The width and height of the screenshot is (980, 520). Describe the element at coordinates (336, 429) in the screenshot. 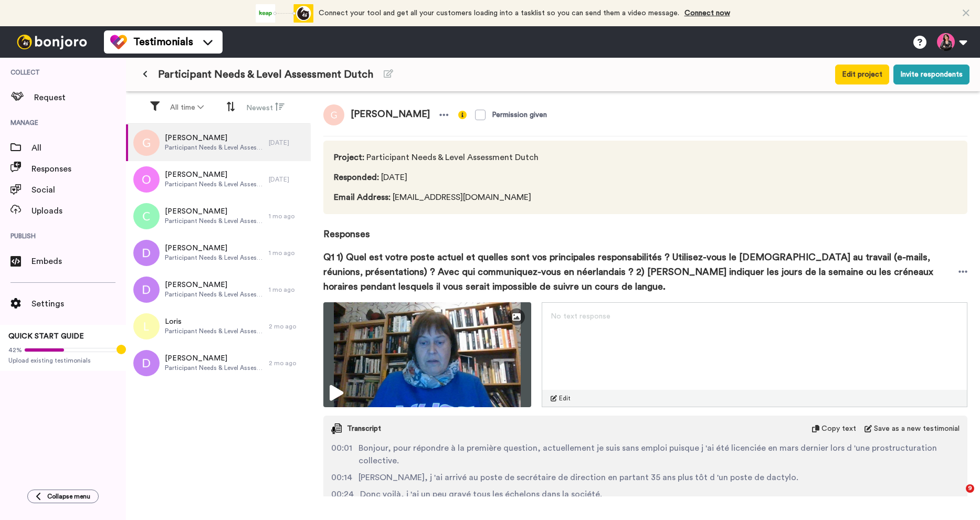

I see `img: transcript.svg` at that location.